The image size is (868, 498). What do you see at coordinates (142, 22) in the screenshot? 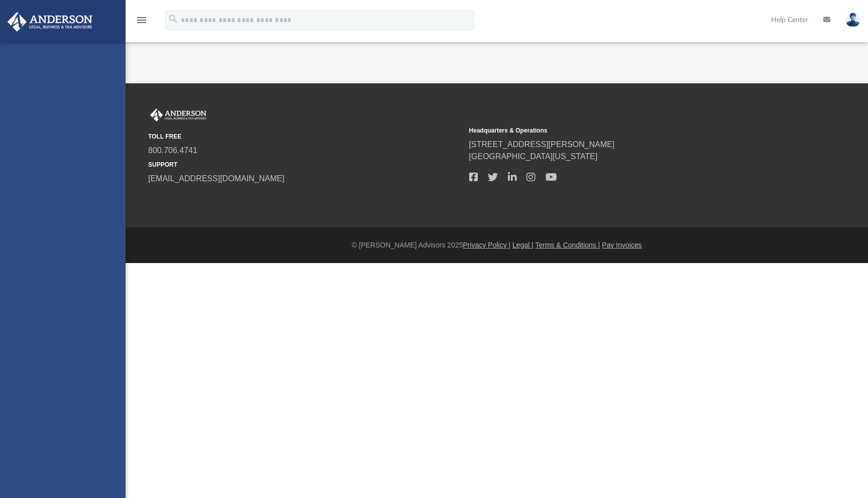
I see `a: menu` at bounding box center [142, 22].